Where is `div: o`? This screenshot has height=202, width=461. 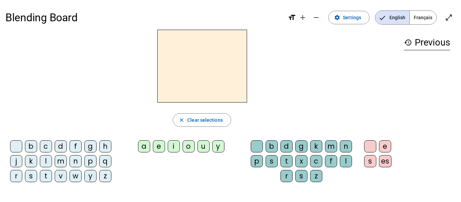 div: o is located at coordinates (189, 146).